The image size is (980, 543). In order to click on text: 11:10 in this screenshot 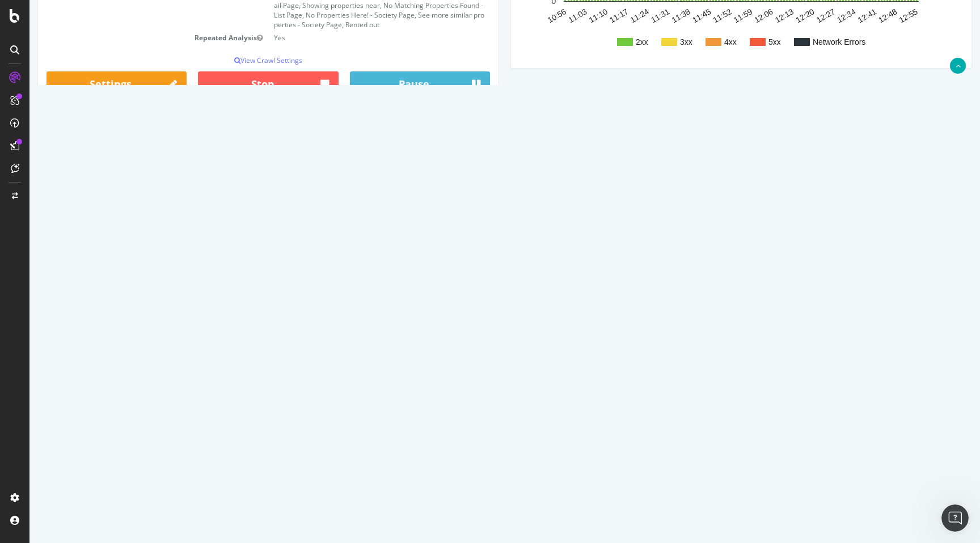, I will do `click(569, 15)`.